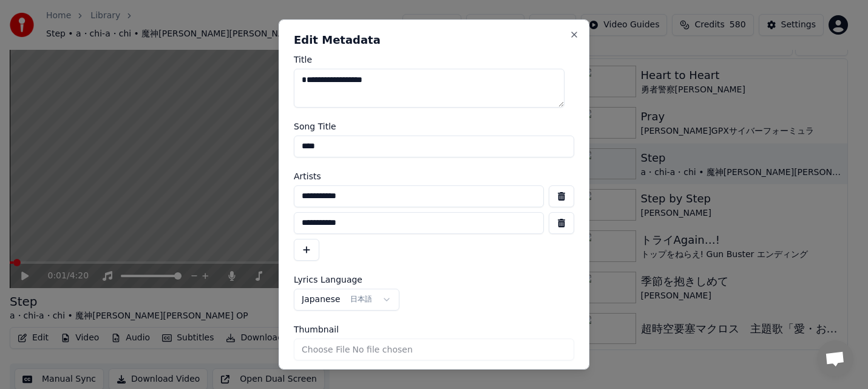  I want to click on span: Thumbnail, so click(317, 330).